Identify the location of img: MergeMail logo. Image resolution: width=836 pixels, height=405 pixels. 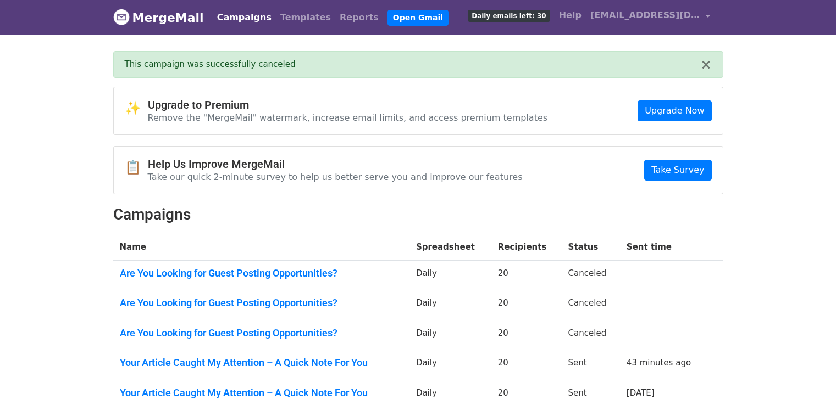
(121, 17).